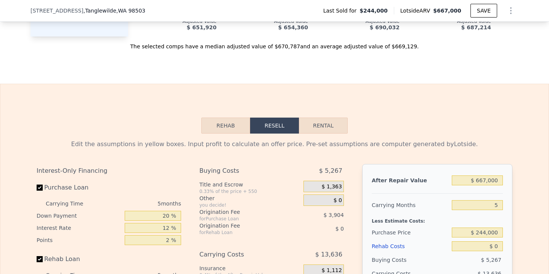  What do you see at coordinates (329, 255) in the screenshot?
I see `span: $ 13,636` at bounding box center [329, 255].